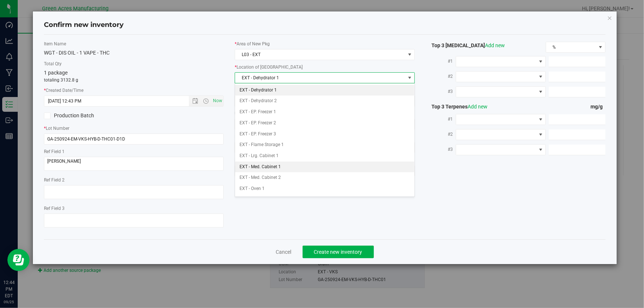  Describe the element at coordinates (338, 252) in the screenshot. I see `span: Create new inventory` at that location.